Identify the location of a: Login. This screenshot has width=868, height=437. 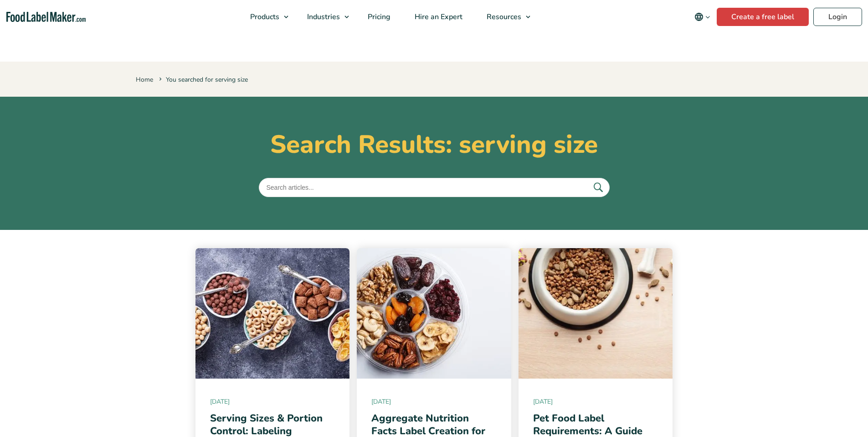
(838, 17).